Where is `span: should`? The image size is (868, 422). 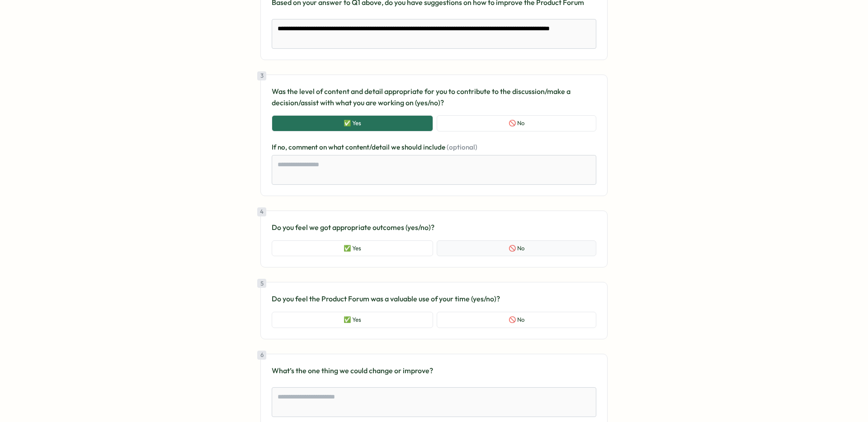
span: should is located at coordinates (412, 147).